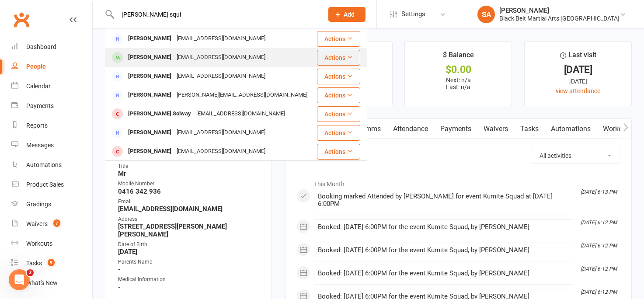 The image size is (644, 299). Describe the element at coordinates (189, 201) in the screenshot. I see `div: Email` at that location.